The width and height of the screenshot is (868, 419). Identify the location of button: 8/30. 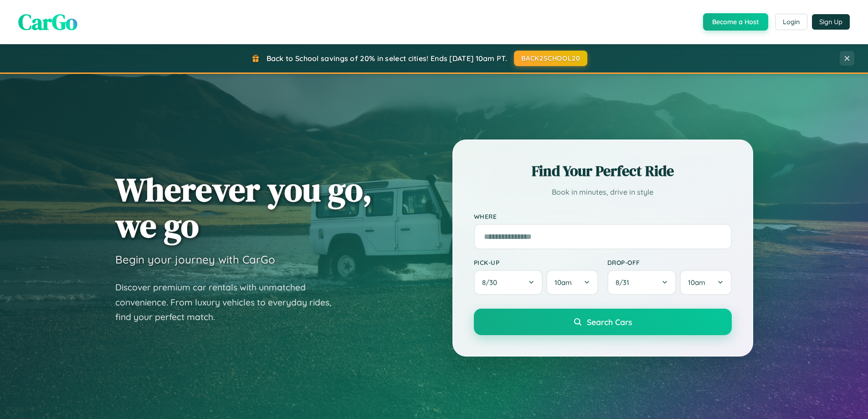
(509, 282).